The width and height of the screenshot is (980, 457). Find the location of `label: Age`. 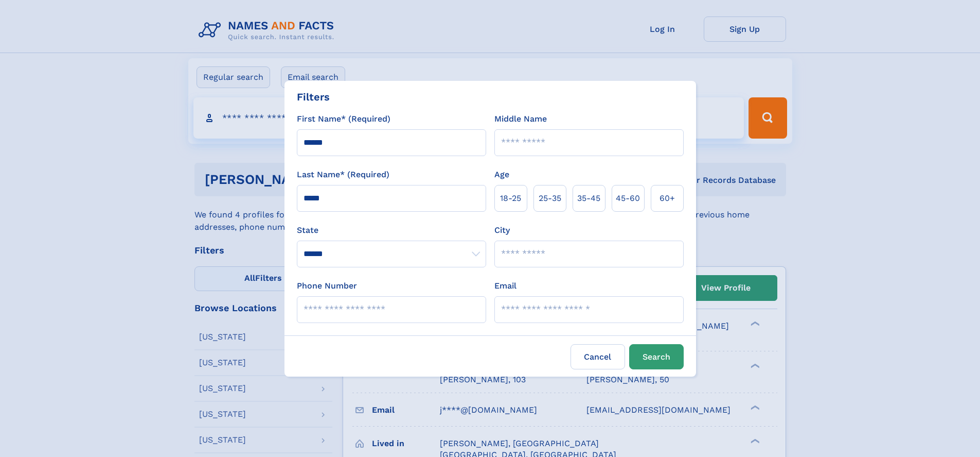

label: Age is located at coordinates (502, 175).